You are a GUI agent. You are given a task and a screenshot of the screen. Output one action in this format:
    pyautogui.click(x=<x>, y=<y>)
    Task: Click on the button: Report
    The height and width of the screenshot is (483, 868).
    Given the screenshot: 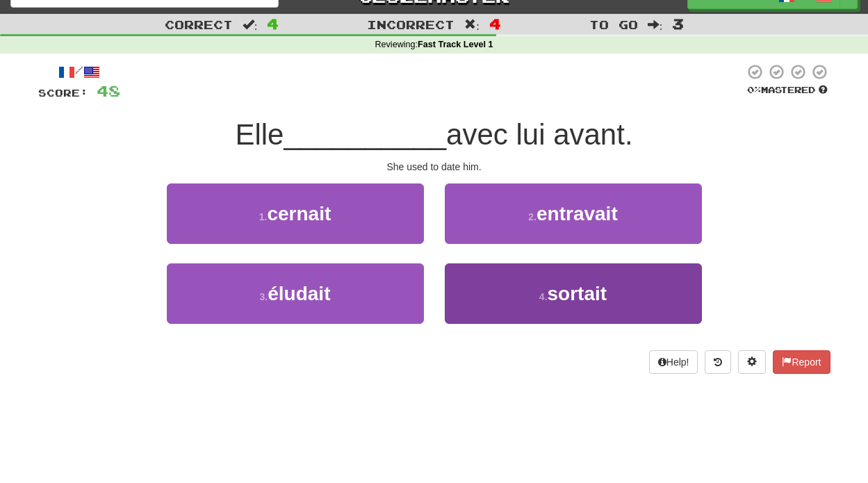 What is the action you would take?
    pyautogui.click(x=802, y=362)
    